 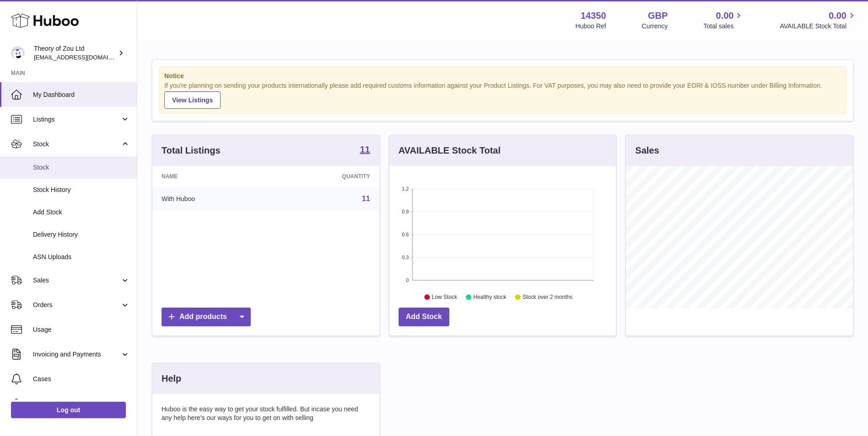 What do you see at coordinates (18, 53) in the screenshot?
I see `img: internalAdmin-14350@internal.huboo.com` at bounding box center [18, 53].